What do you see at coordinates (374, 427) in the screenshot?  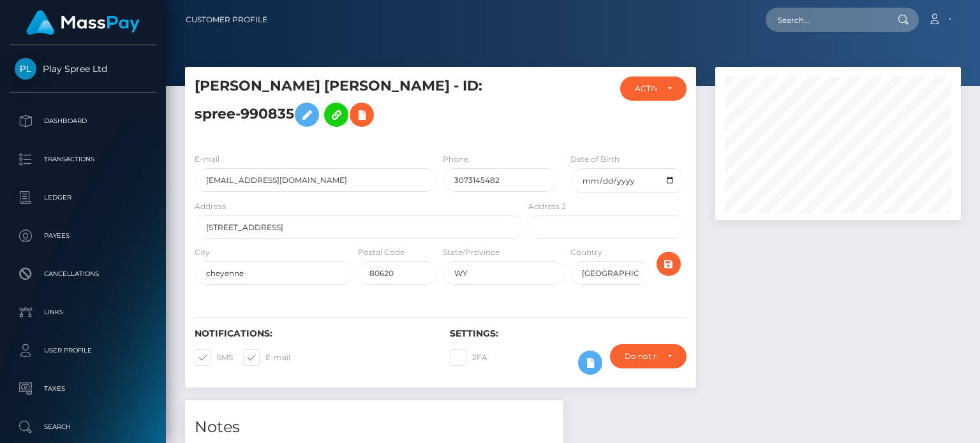 I see `h4: Notes` at bounding box center [374, 427].